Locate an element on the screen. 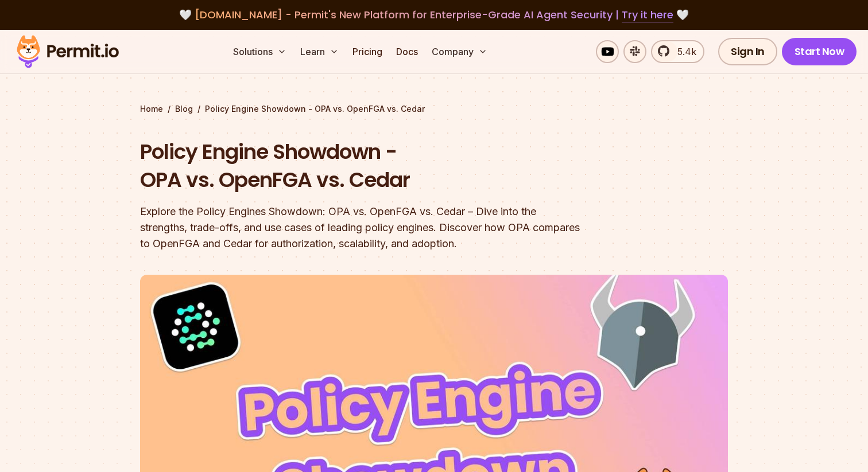 This screenshot has width=868, height=472. a: 5.4k is located at coordinates (677, 52).